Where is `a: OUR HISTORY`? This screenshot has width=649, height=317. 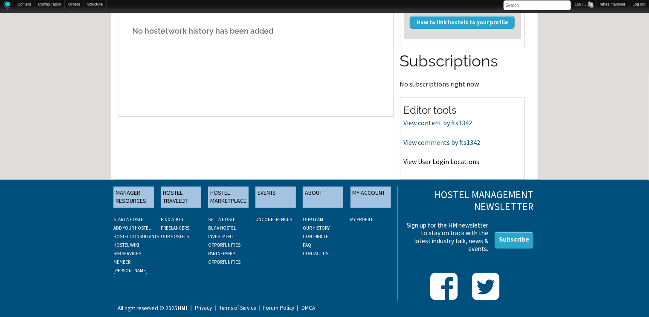
a: OUR HISTORY is located at coordinates (316, 228).